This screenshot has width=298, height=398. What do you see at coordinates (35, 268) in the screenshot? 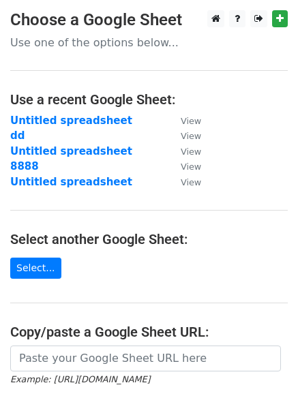
I see `a: Select...` at bounding box center [35, 268].